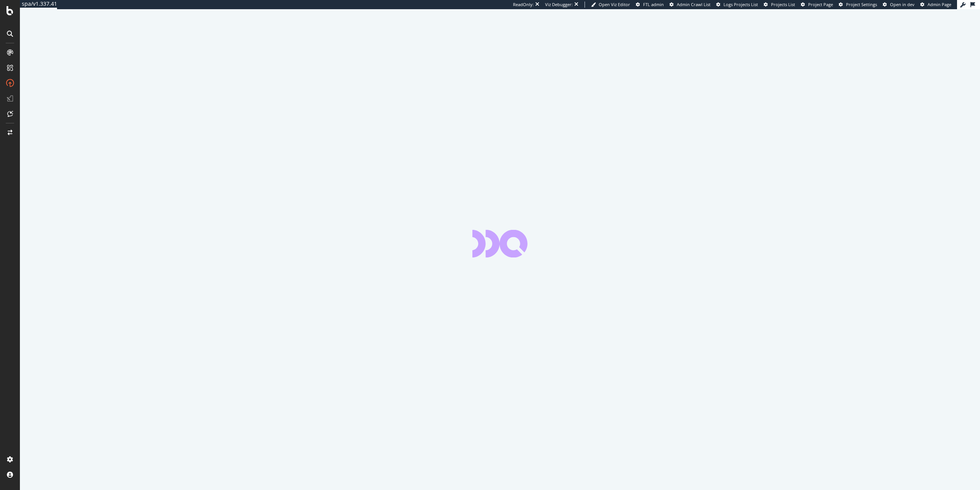 The width and height of the screenshot is (980, 490). I want to click on div: ReadOnly:, so click(524, 5).